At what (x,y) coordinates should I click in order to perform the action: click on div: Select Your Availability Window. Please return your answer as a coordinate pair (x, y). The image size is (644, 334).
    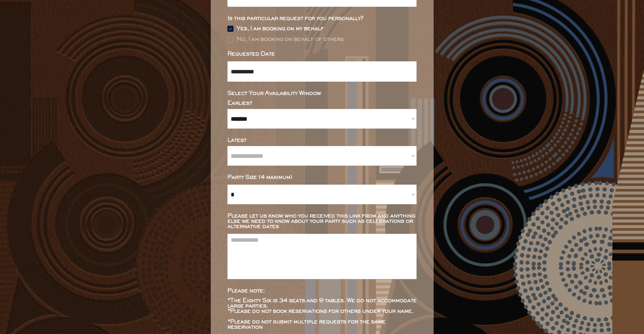
    Looking at the image, I should click on (322, 93).